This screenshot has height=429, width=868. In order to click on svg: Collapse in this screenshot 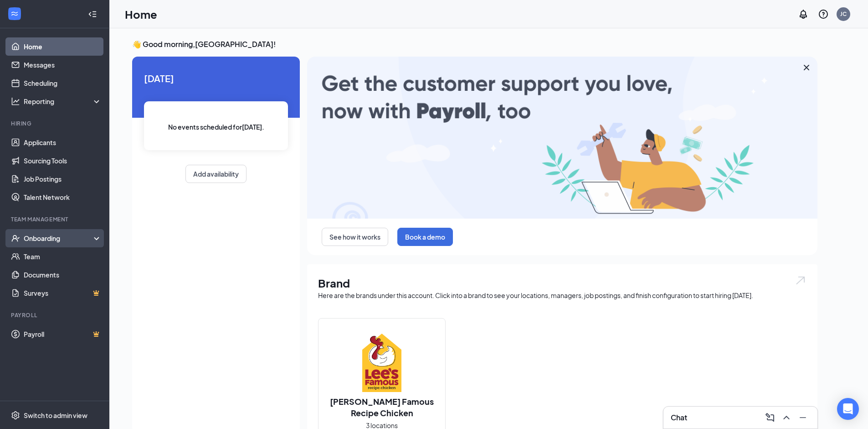, I will do `click(93, 14)`.